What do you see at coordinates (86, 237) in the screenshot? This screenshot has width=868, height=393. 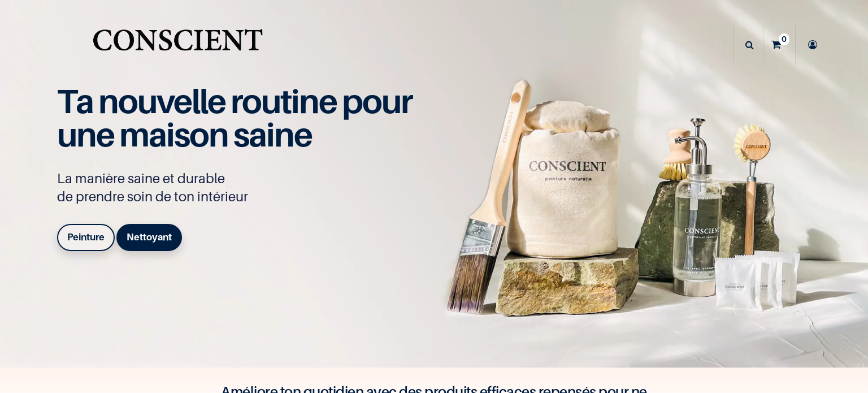 I see `a: Peinture` at bounding box center [86, 237].